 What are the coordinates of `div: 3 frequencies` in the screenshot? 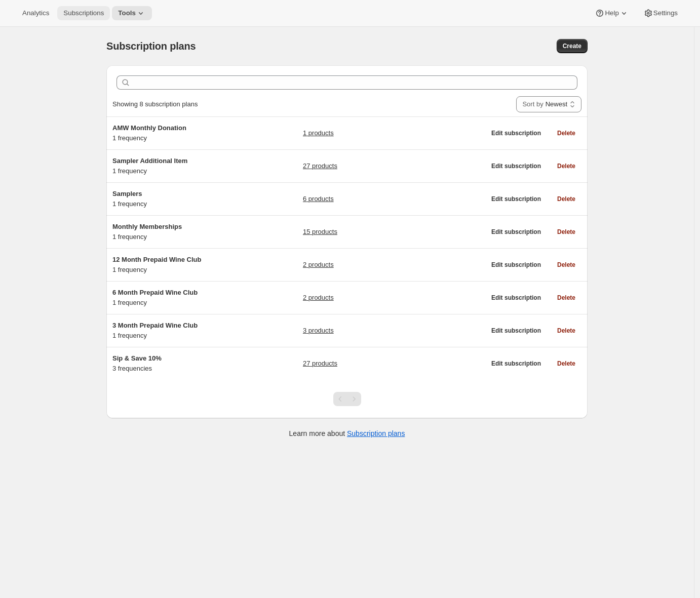 It's located at (176, 363).